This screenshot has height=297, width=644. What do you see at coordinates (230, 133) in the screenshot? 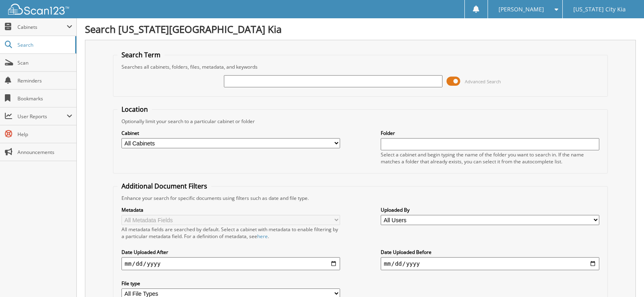
I see `label: Cabinet` at bounding box center [230, 133].